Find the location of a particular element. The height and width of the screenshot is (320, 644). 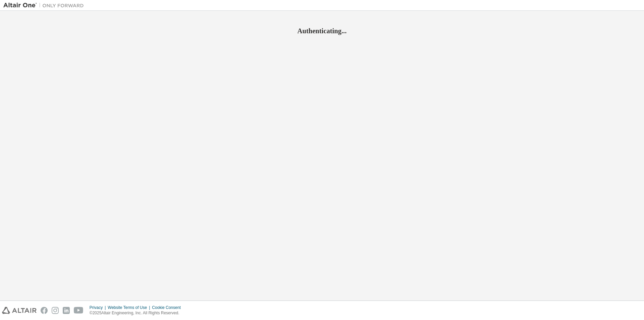

img: facebook.svg is located at coordinates (44, 310).